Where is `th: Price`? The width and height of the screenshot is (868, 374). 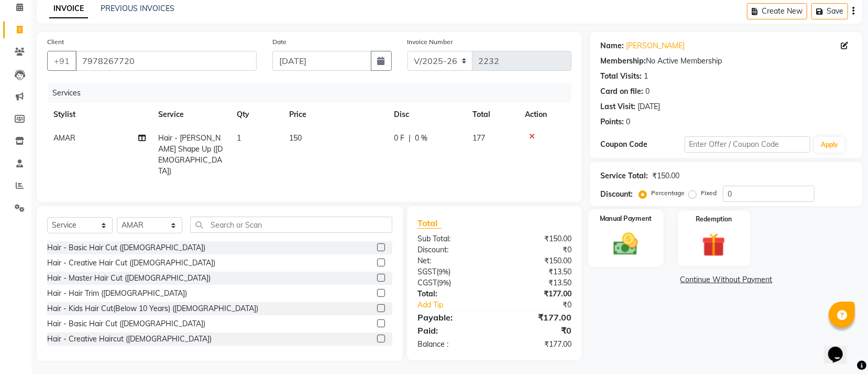 th: Price is located at coordinates (336, 114).